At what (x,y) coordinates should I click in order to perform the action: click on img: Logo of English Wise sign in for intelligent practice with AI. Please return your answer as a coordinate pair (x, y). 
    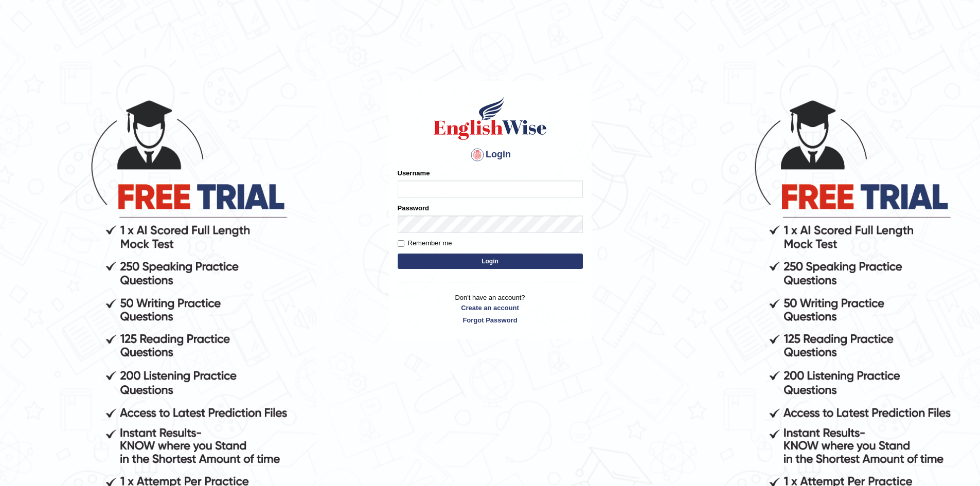
    Looking at the image, I should click on (490, 118).